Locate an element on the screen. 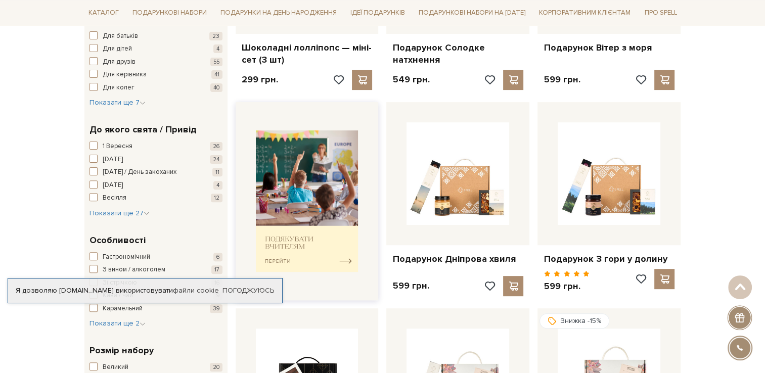 This screenshot has height=373, width=765. span: Карамельний is located at coordinates (122, 309).